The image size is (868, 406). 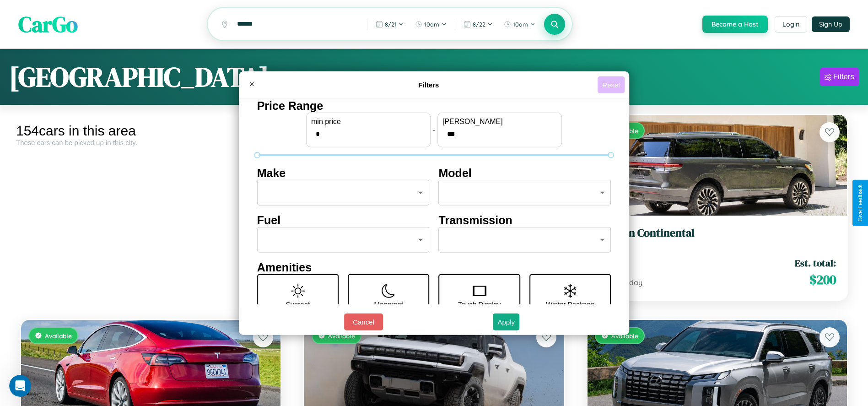 I want to click on div: 154 cars in this area, so click(x=151, y=131).